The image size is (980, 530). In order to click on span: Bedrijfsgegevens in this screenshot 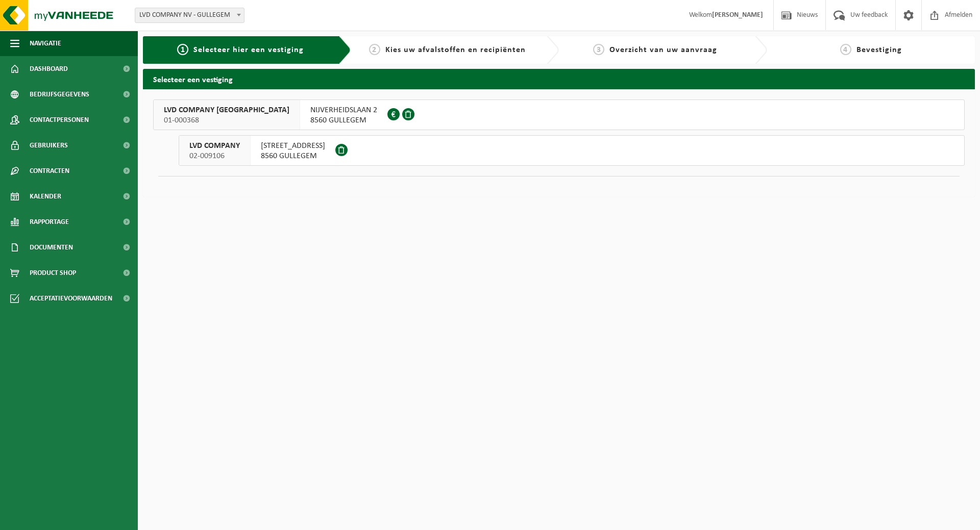, I will do `click(59, 95)`.